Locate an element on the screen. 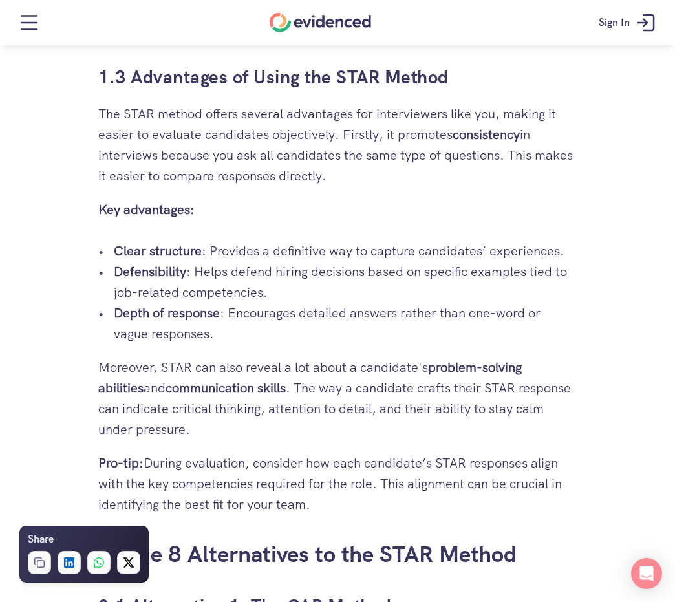 Image resolution: width=675 pixels, height=602 pixels. a: Home is located at coordinates (320, 23).